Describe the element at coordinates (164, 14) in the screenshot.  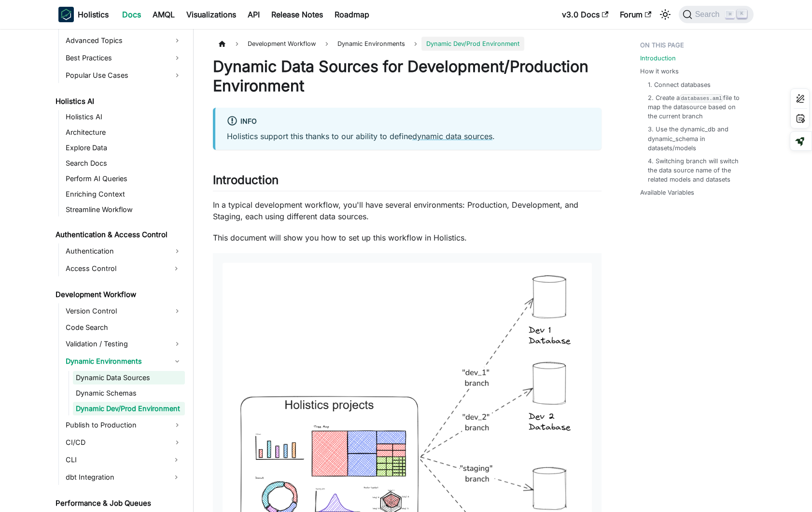
I see `a: AMQL` at that location.